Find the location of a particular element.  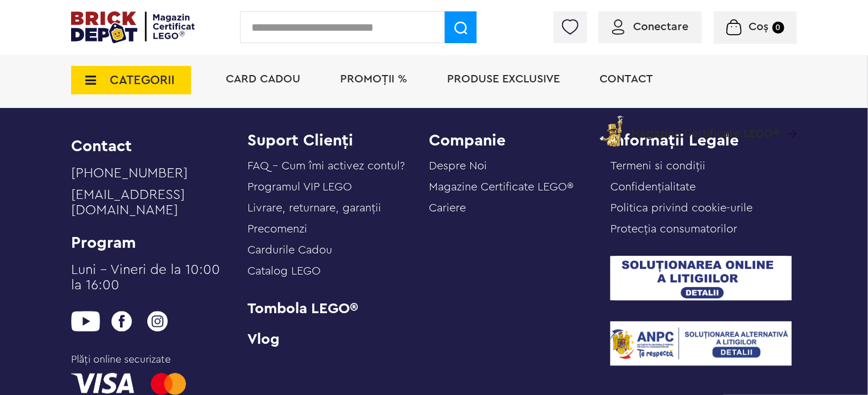

a: Conectare is located at coordinates (650, 27).